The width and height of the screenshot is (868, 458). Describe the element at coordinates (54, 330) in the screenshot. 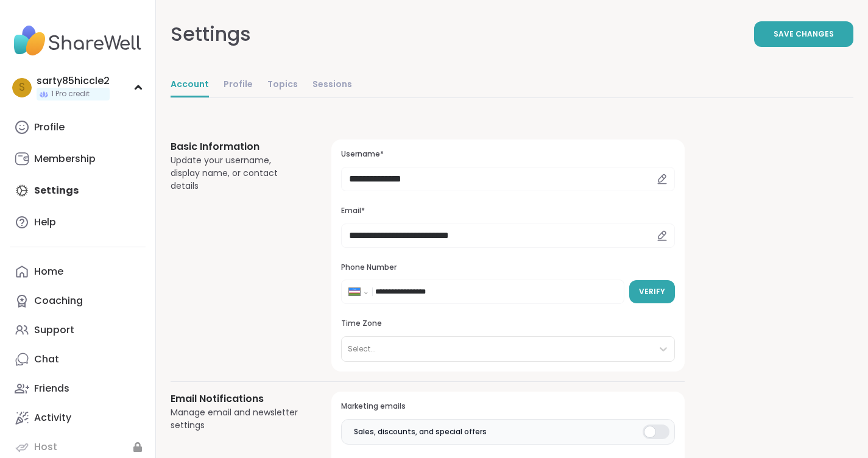

I see `div: Support` at that location.